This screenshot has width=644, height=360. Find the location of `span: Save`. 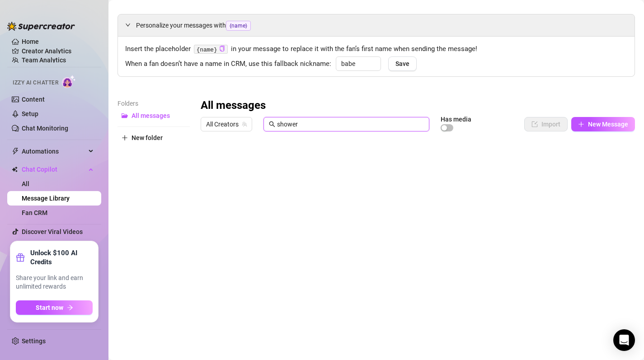

span: Save is located at coordinates (402, 63).